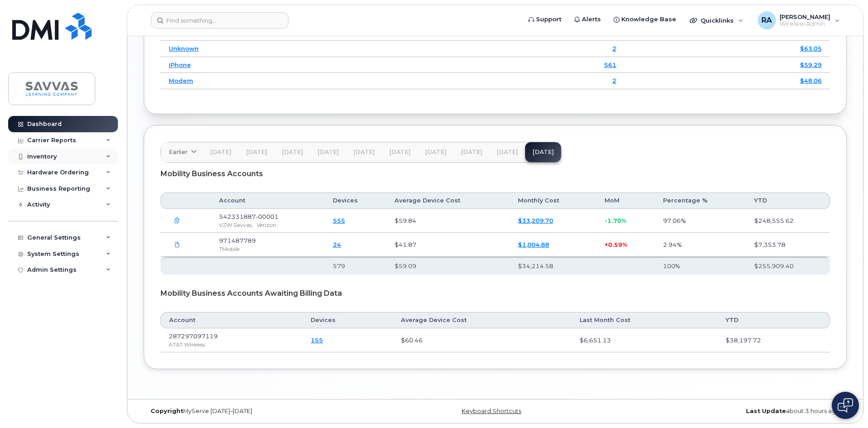  What do you see at coordinates (553, 266) in the screenshot?
I see `th: $34,214.58` at bounding box center [553, 266].